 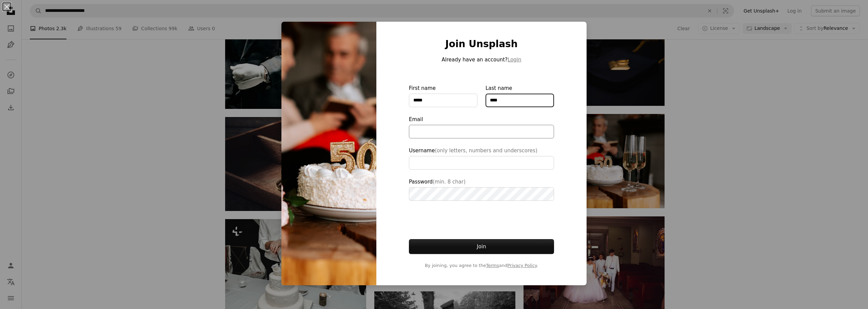 What do you see at coordinates (514, 59) in the screenshot?
I see `button: Login` at bounding box center [514, 59].